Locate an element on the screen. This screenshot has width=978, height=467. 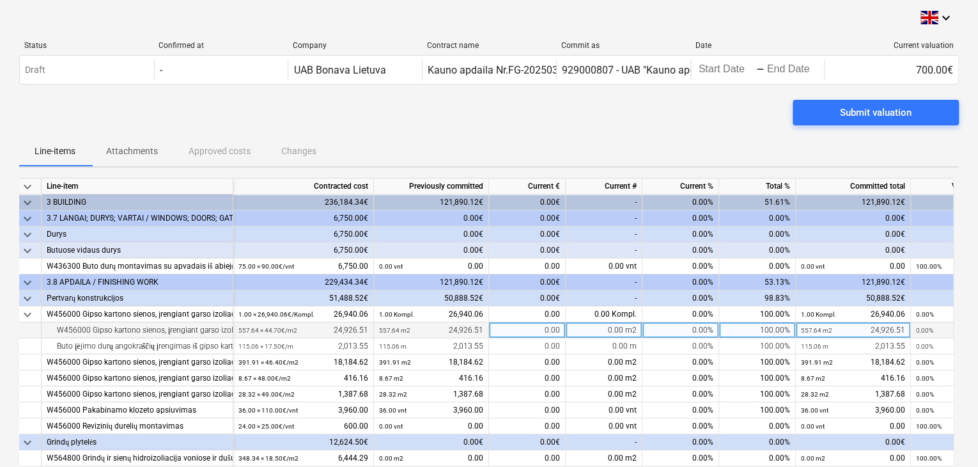
small: 100.00% is located at coordinates (929, 426).